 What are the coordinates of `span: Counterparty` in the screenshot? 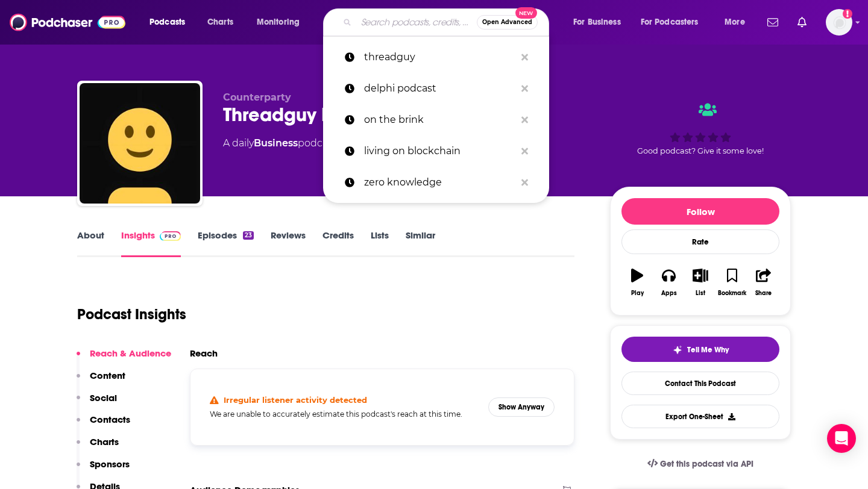 It's located at (257, 97).